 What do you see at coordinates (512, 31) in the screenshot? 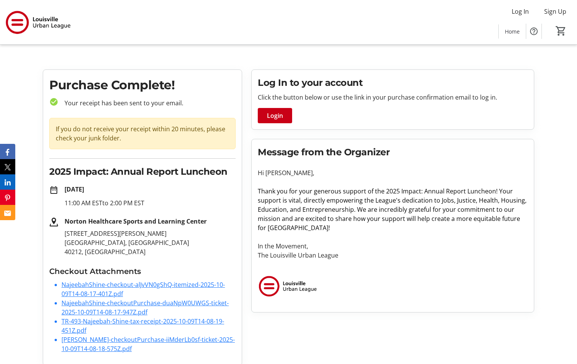
I see `span: Home` at bounding box center [512, 31].